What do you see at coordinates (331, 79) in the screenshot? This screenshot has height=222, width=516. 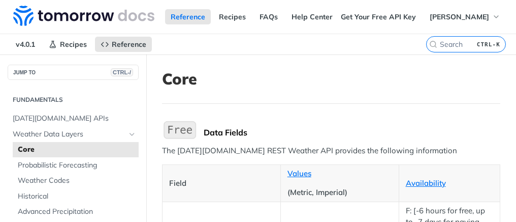 I see `h1: Core` at bounding box center [331, 79].